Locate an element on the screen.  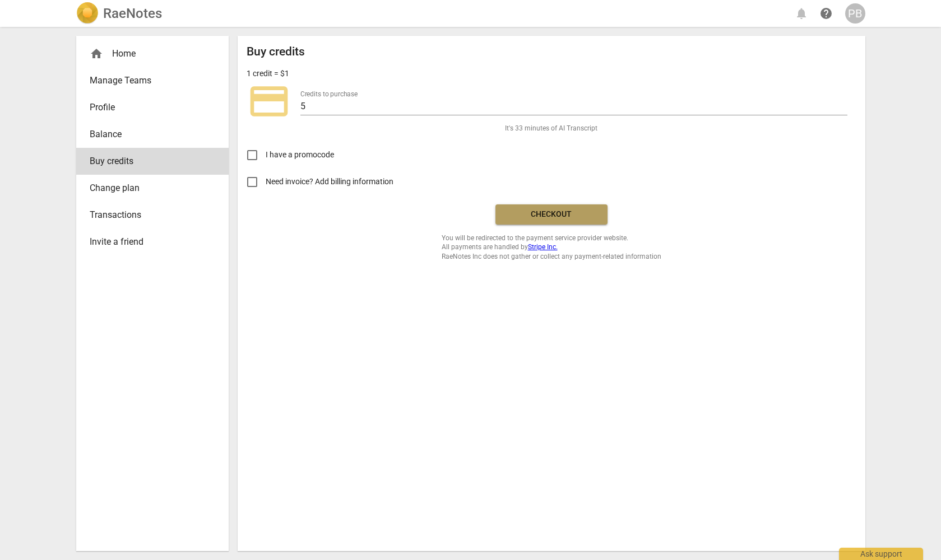
button: Checkout is located at coordinates (552, 214).